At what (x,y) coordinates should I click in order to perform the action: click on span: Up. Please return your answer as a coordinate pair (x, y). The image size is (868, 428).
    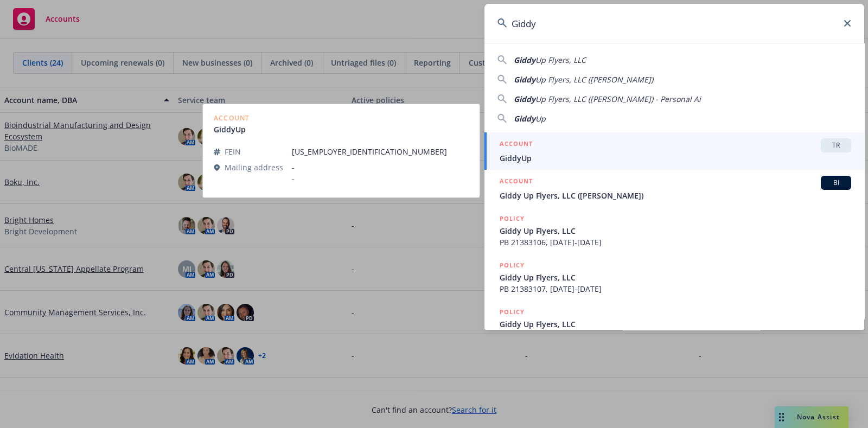
    Looking at the image, I should click on (541, 118).